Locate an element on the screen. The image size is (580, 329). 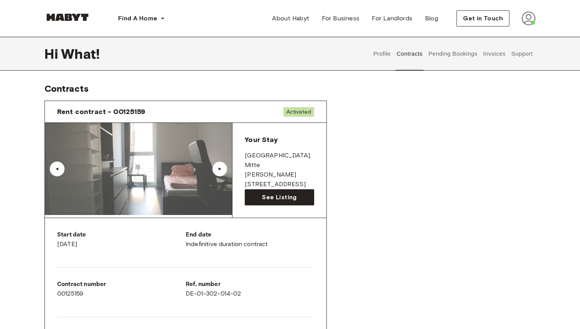
div: user profile tabs is located at coordinates (453, 54).